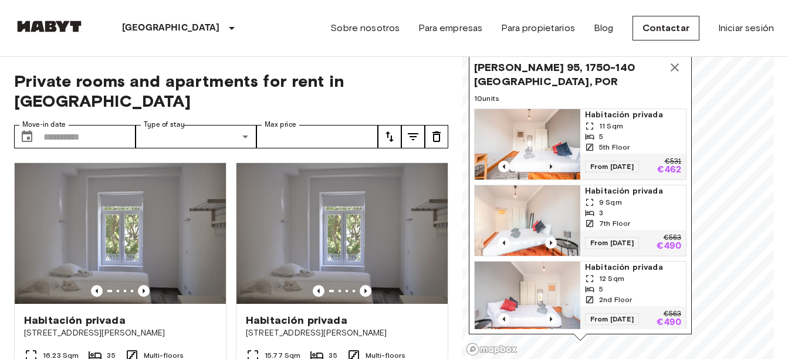 This screenshot has width=788, height=359. I want to click on img: Marketing picture of unit PT-17-005-015-01H, so click(528, 221).